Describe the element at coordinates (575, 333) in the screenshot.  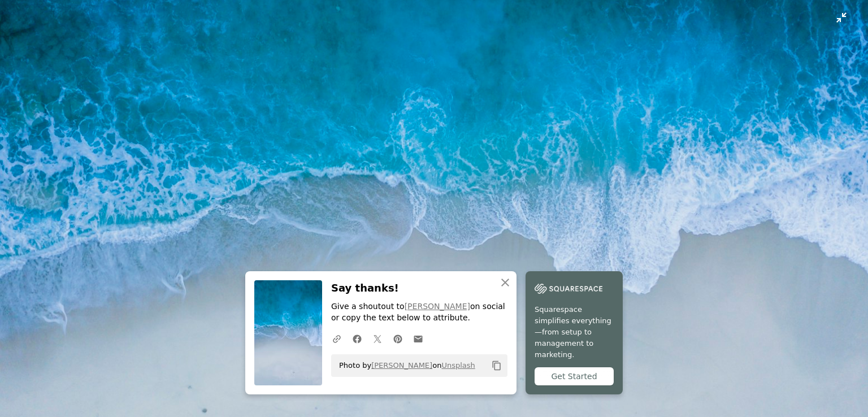
I see `a: Squarespace simplifies everything—from setup to management to marketing.Get Started` at that location.